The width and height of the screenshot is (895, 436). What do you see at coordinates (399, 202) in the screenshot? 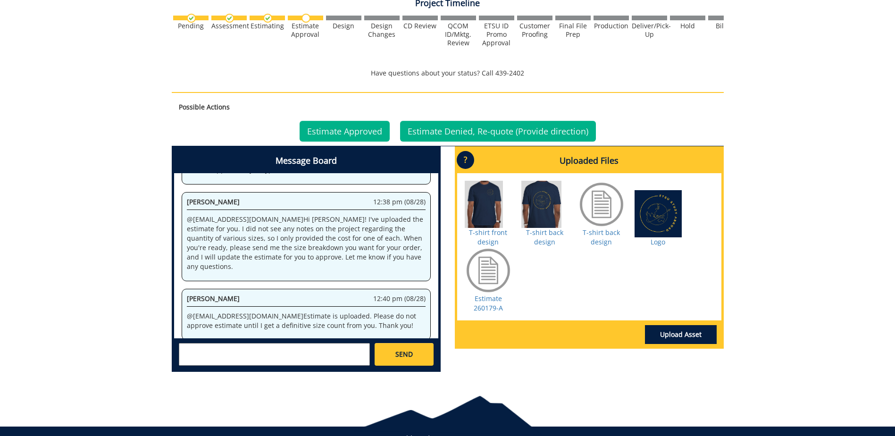
I see `span: 12:38 pm (08/28)` at bounding box center [399, 202].